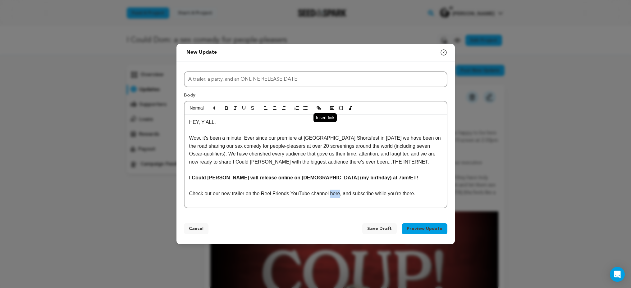 The image size is (631, 288). What do you see at coordinates (618, 275) in the screenshot?
I see `div: Open Intercom Messenger` at bounding box center [618, 275].